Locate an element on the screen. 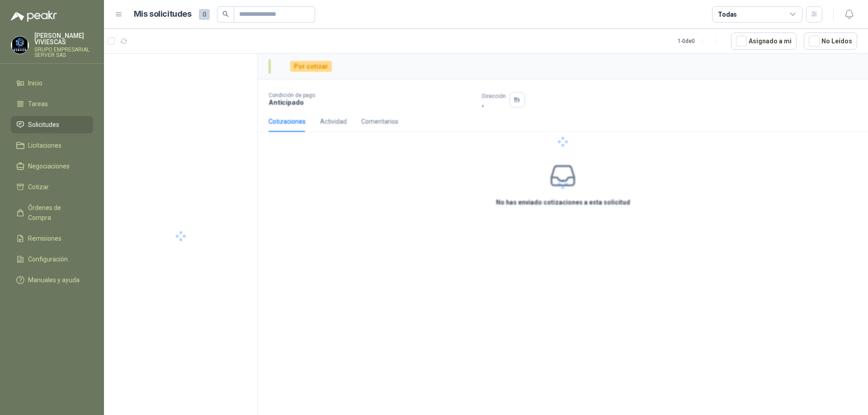  button: No Leídos is located at coordinates (830, 41).